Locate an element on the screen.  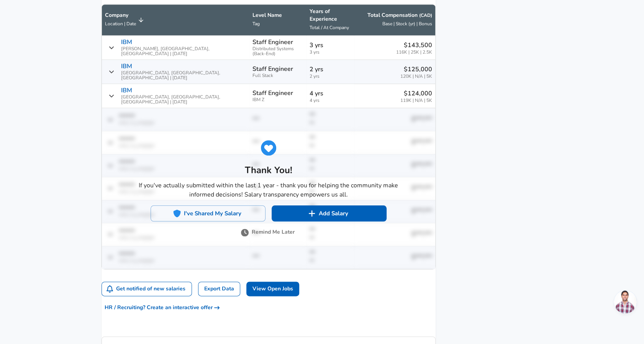
p: 2 yrs is located at coordinates (330, 69).